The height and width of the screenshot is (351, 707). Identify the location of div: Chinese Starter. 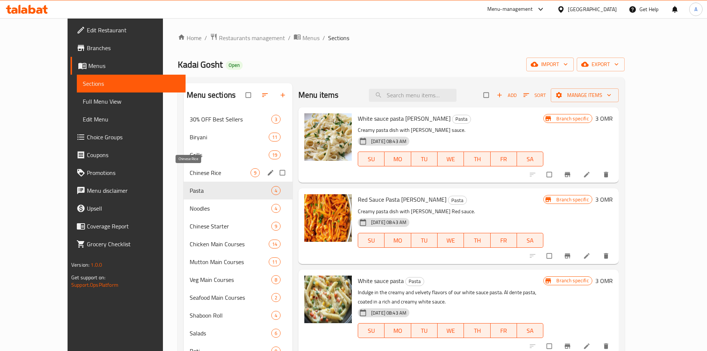
(231, 226).